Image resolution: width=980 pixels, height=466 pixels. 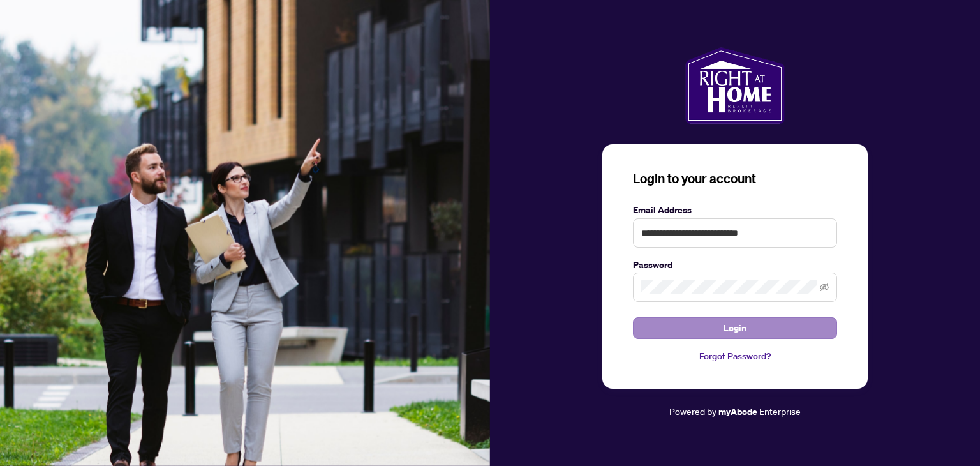 What do you see at coordinates (735, 328) in the screenshot?
I see `span: Login` at bounding box center [735, 328].